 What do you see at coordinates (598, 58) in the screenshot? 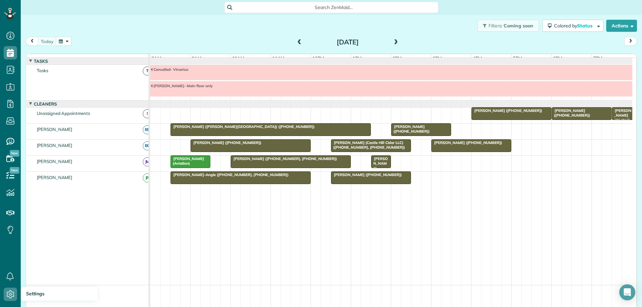
I see `span: 7pm` at bounding box center [598, 58].